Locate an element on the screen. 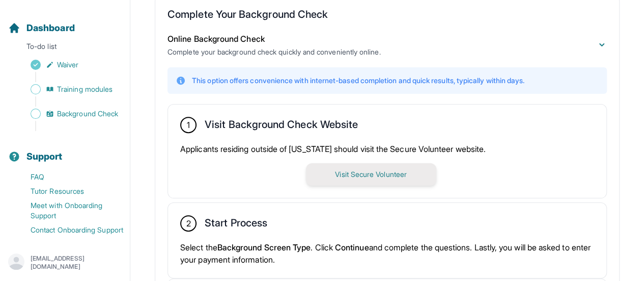 The height and width of the screenshot is (281, 644). a: Visit Secure Volunteer is located at coordinates (371, 174).